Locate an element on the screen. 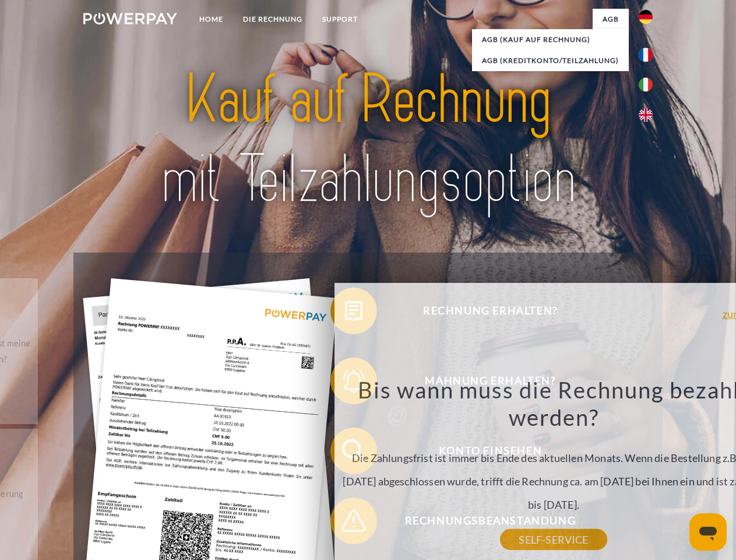 The image size is (736, 560). a: agb is located at coordinates (612, 19).